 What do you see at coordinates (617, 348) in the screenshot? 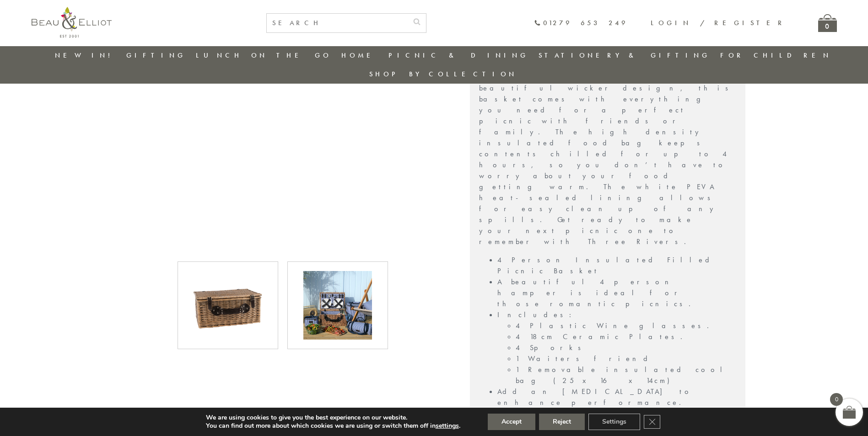
I see `li: Includes:` at bounding box center [617, 348].